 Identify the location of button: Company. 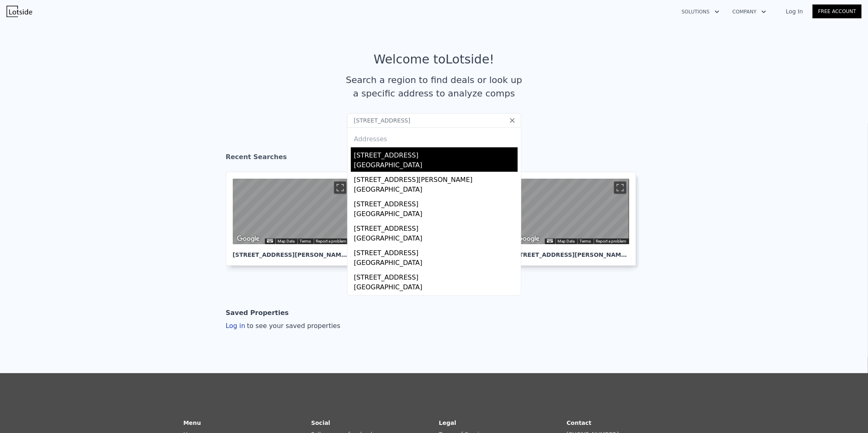
(750, 11).